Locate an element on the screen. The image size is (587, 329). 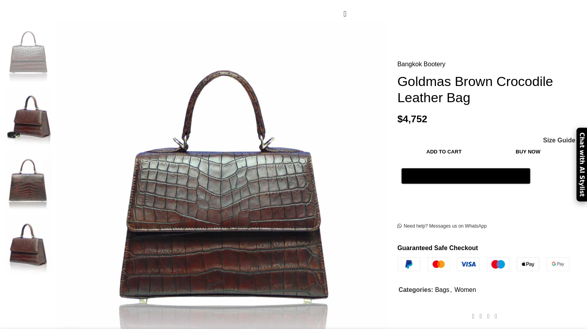
button: Add to cart is located at coordinates (444, 152).